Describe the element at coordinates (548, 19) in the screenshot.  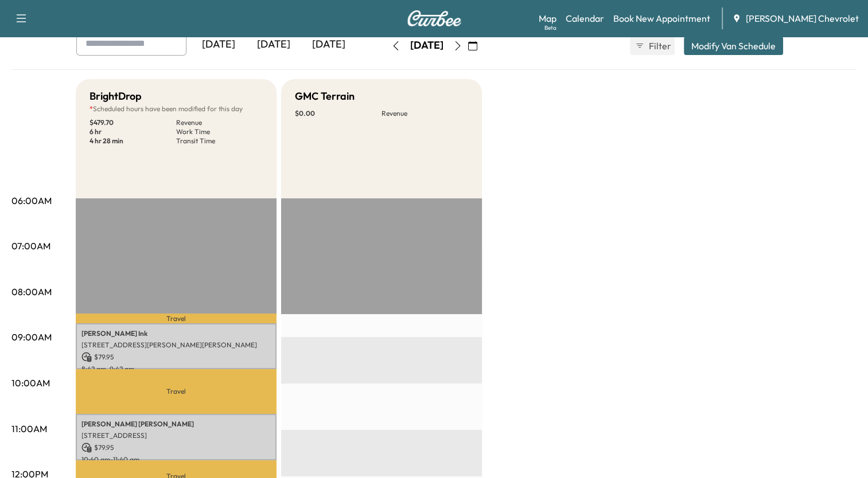
I see `a: MapBeta` at that location.